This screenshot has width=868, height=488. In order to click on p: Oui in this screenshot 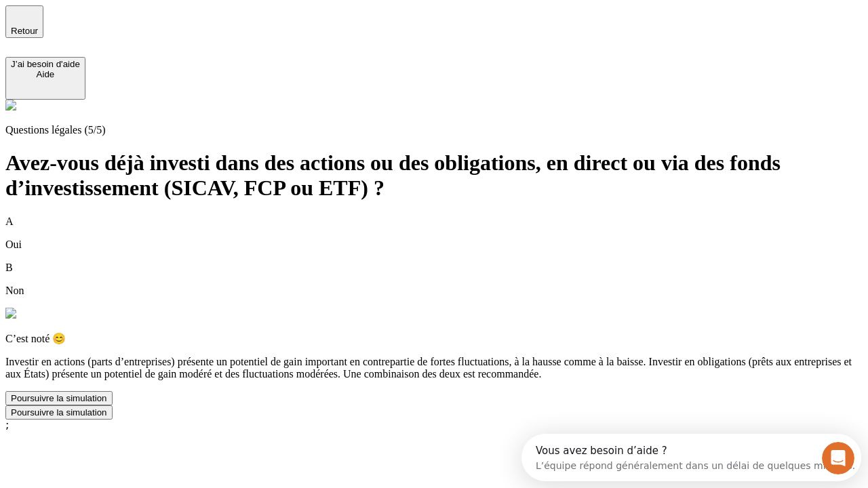, I will do `click(434, 245)`.